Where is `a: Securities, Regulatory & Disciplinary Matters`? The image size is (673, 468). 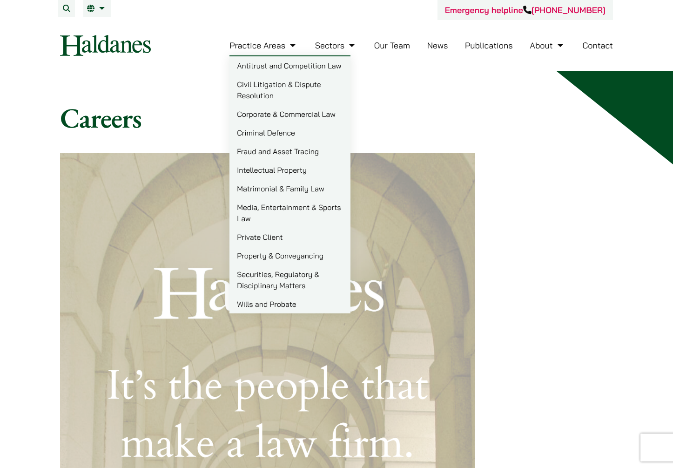
a: Securities, Regulatory & Disciplinary Matters is located at coordinates (290, 280).